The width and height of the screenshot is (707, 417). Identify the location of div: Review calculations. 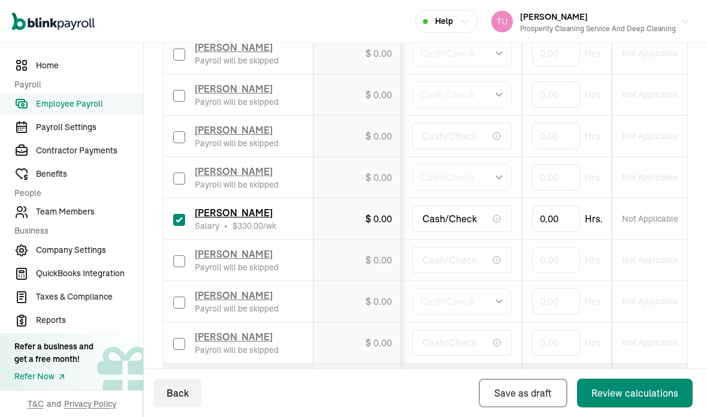
(634, 393).